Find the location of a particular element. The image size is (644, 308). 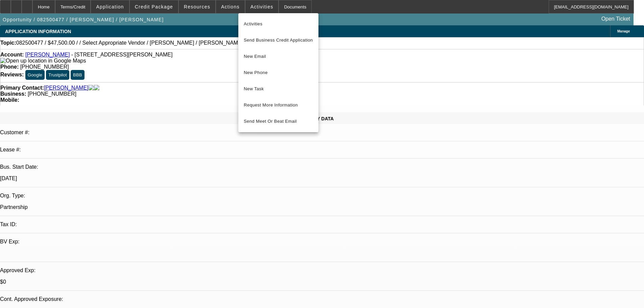

span: Send Meet Or Beat Email is located at coordinates (278, 122).